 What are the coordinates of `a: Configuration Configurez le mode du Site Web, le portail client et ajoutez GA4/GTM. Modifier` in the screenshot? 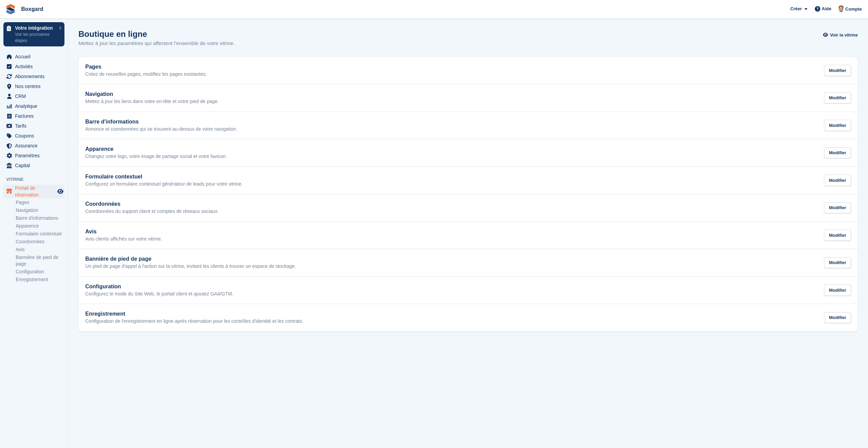 It's located at (468, 291).